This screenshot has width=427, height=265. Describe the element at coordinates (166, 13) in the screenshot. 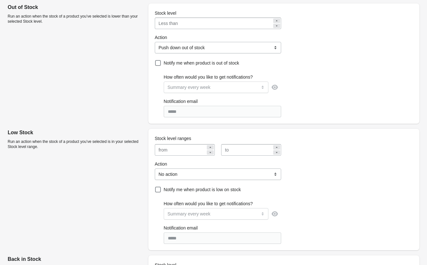

I see `span: Stock level` at that location.